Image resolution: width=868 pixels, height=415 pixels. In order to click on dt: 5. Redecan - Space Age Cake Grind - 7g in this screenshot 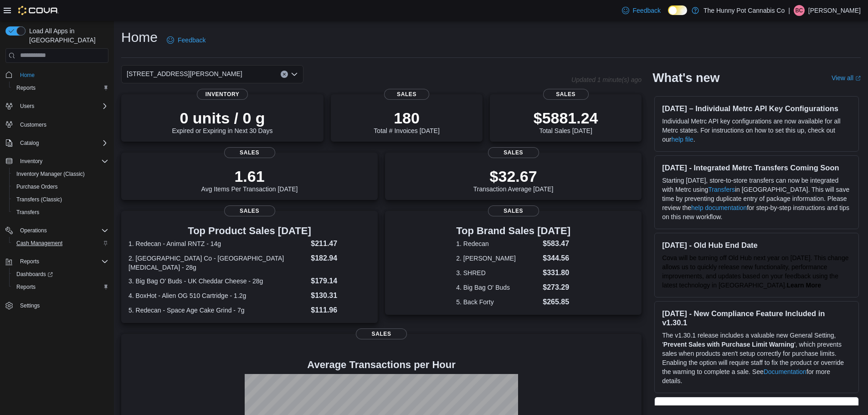, I will do `click(217, 310)`.